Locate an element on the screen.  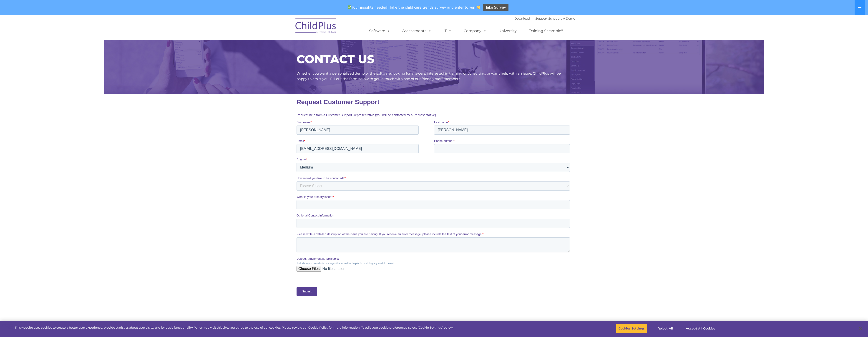
img: ChildPlus by Procare Solutions is located at coordinates (316, 27).